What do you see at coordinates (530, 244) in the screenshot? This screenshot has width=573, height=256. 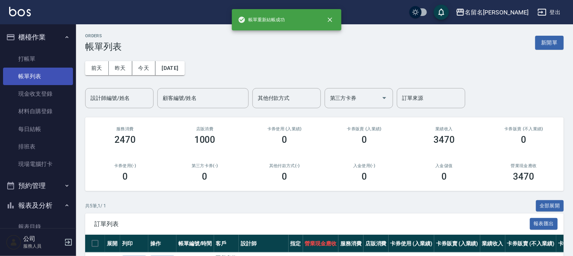 I see `th: 卡券販賣 (不入業績)` at bounding box center [530, 244].